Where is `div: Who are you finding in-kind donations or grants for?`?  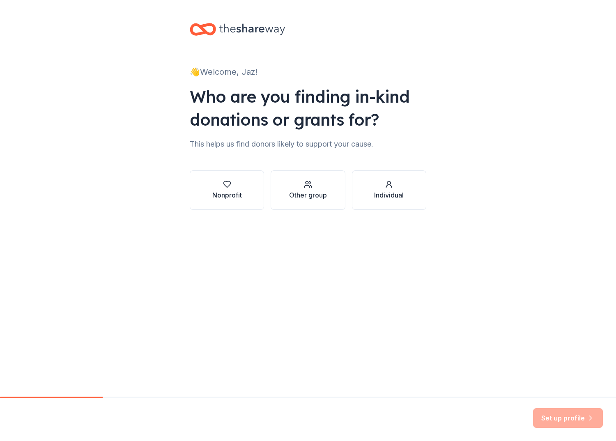
div: Who are you finding in-kind donations or grants for? is located at coordinates (308, 108).